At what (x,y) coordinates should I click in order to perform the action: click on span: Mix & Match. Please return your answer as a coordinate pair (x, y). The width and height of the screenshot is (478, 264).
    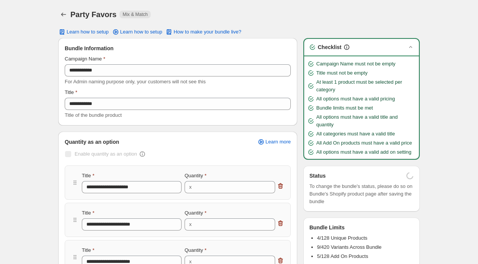
    Looking at the image, I should click on (135, 14).